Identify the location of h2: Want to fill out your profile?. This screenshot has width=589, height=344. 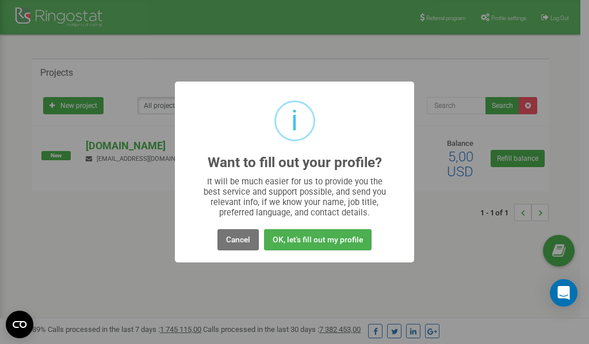
(294, 163).